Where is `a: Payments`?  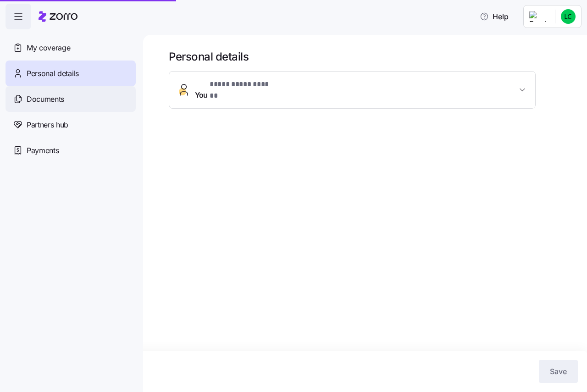 a: Payments is located at coordinates (71, 150).